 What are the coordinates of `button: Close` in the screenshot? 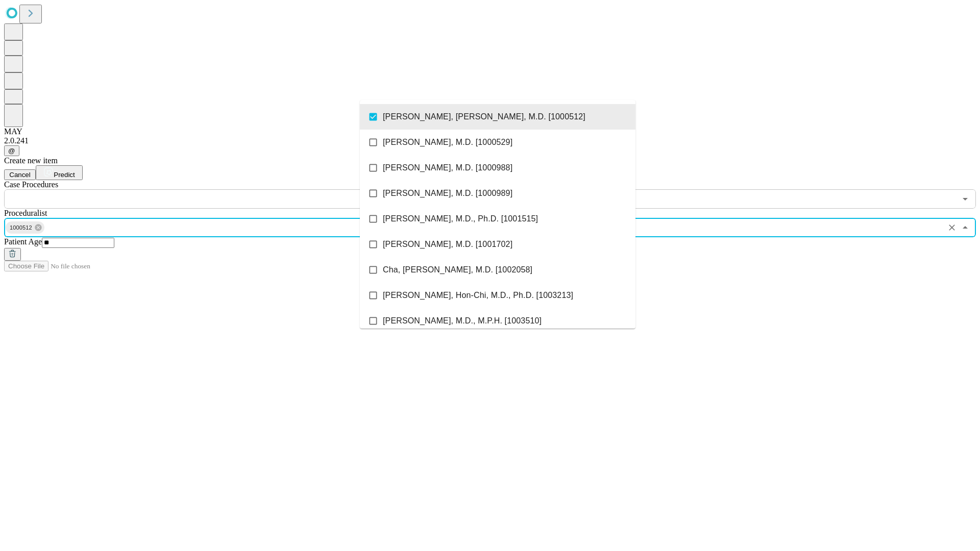 It's located at (965, 227).